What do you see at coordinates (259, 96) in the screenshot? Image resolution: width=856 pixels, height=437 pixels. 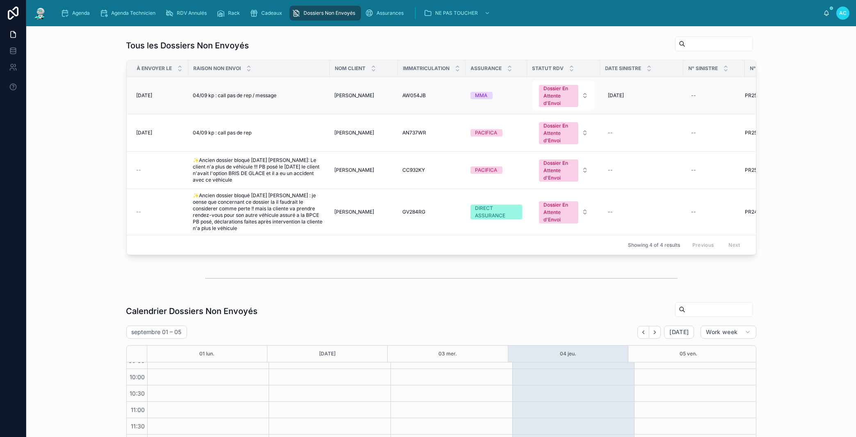 I see `a: 04/09 kp : call pas de rep / message` at bounding box center [259, 96].